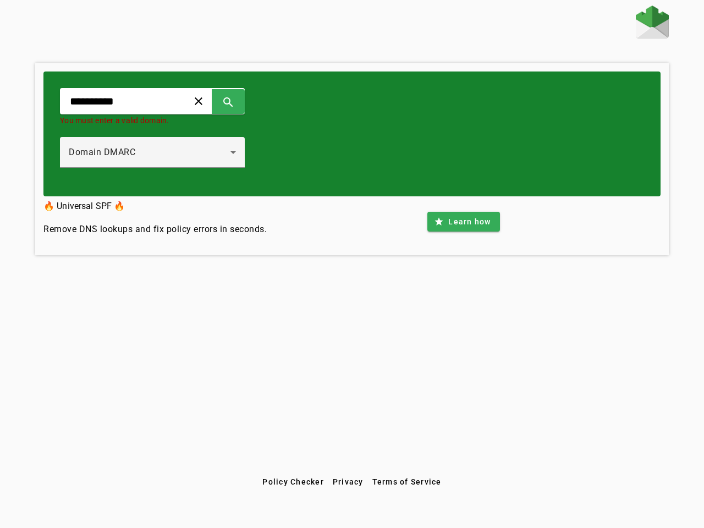 Image resolution: width=704 pixels, height=528 pixels. I want to click on img: Fraudmarc Logo, so click(652, 22).